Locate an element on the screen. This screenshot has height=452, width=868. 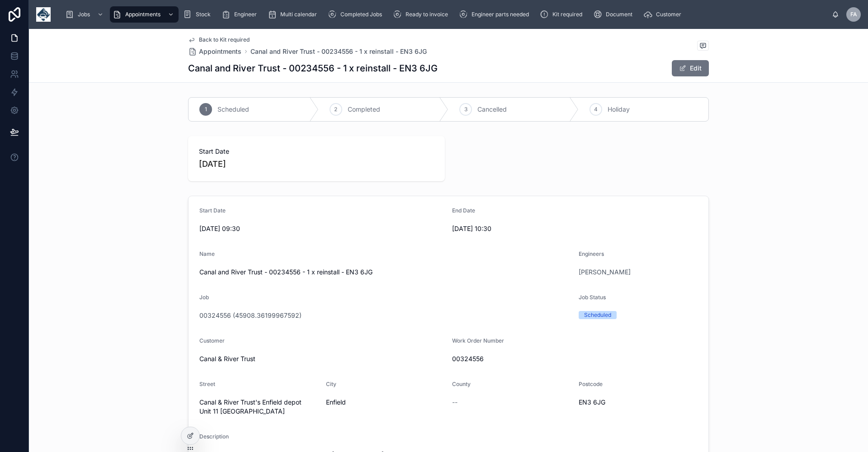
a: Engineer parts needed is located at coordinates (495, 14).